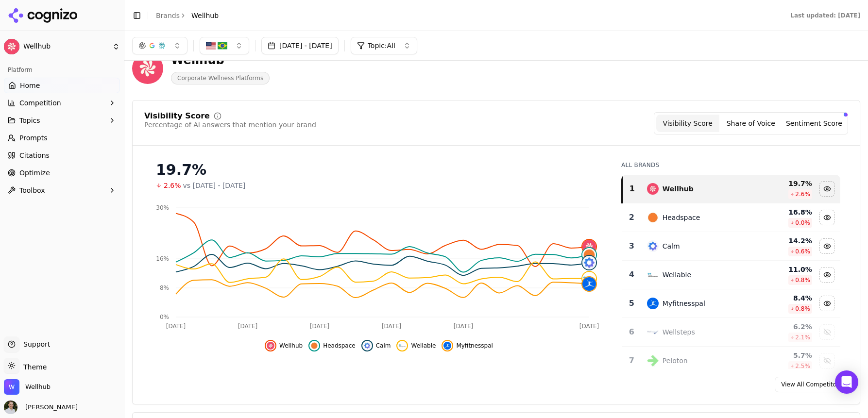 The image size is (868, 418). I want to click on div: 3, so click(631, 246).